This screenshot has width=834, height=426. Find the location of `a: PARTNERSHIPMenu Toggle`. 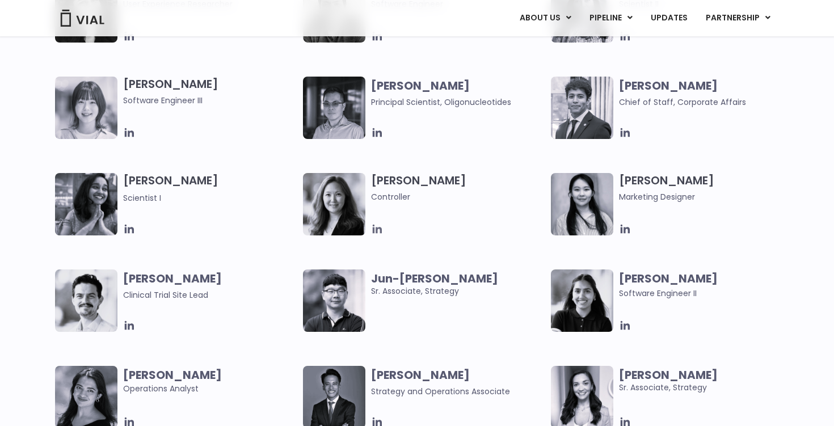

a: PARTNERSHIPMenu Toggle is located at coordinates (738, 18).